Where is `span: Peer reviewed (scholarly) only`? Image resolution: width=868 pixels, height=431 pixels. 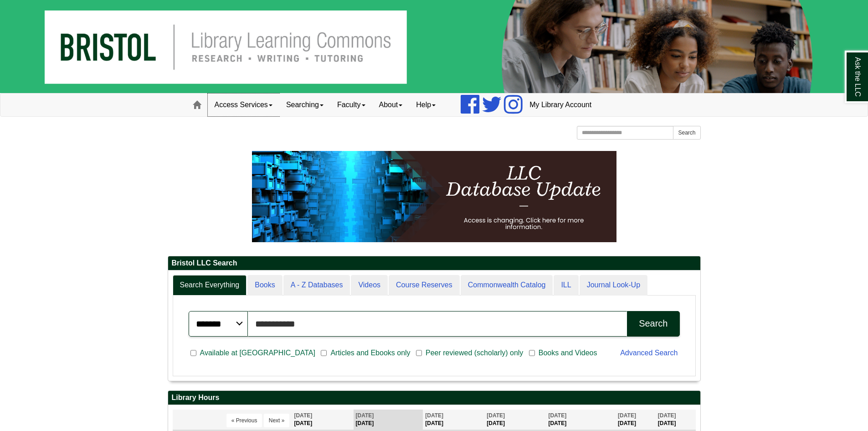
span: Peer reviewed (scholarly) only is located at coordinates (475, 353).